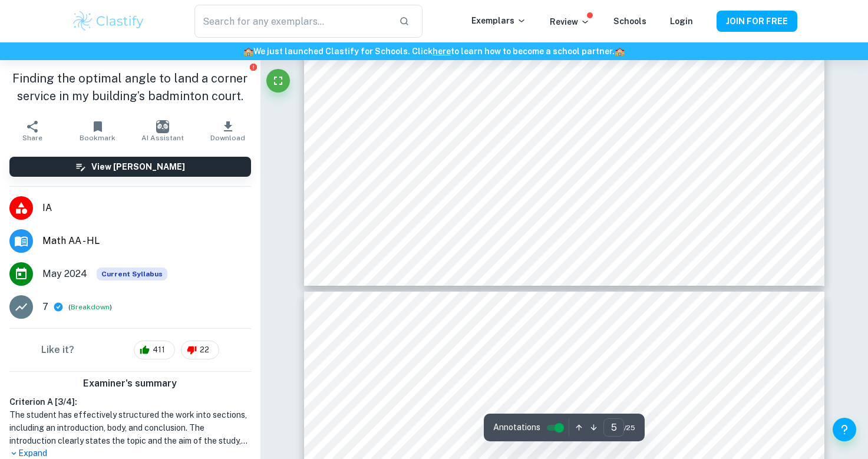  Describe the element at coordinates (570, 22) in the screenshot. I see `p: Review` at that location.